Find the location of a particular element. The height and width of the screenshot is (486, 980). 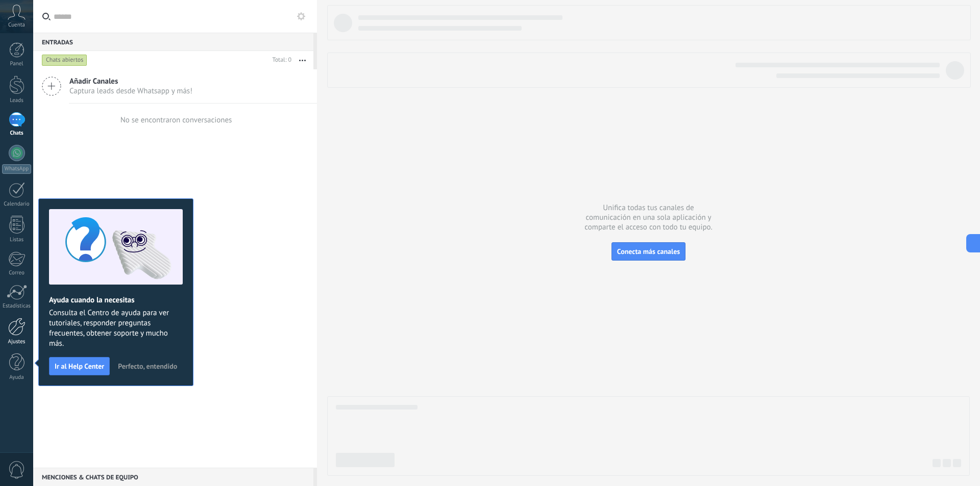

div: Total: 0 is located at coordinates (280, 60).